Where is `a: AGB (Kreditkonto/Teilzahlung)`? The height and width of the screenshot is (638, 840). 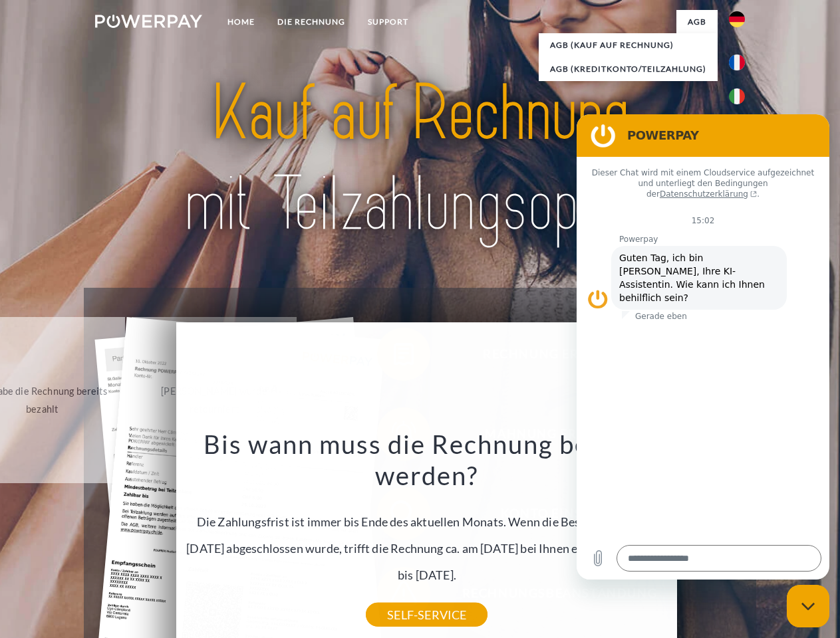
a: AGB (Kreditkonto/Teilzahlung) is located at coordinates (627, 69).